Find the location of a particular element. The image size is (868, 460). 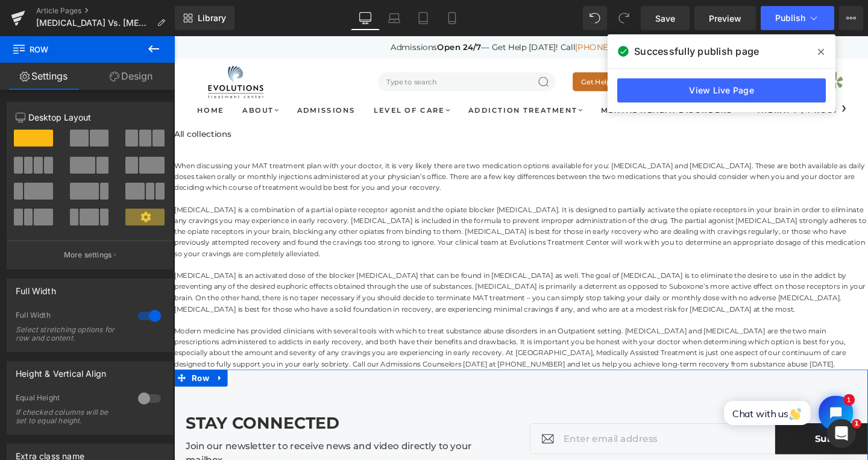

div: Equal Height is located at coordinates (71, 399).